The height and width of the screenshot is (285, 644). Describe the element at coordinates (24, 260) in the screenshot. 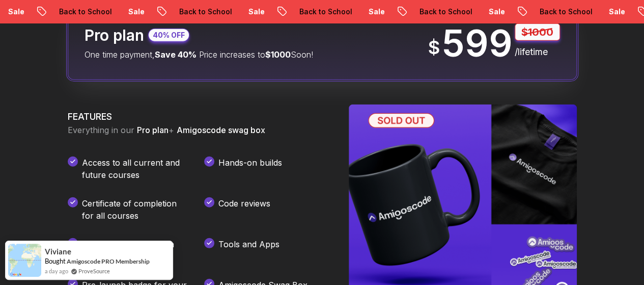

I see `img: provesource social proof notification image` at that location.